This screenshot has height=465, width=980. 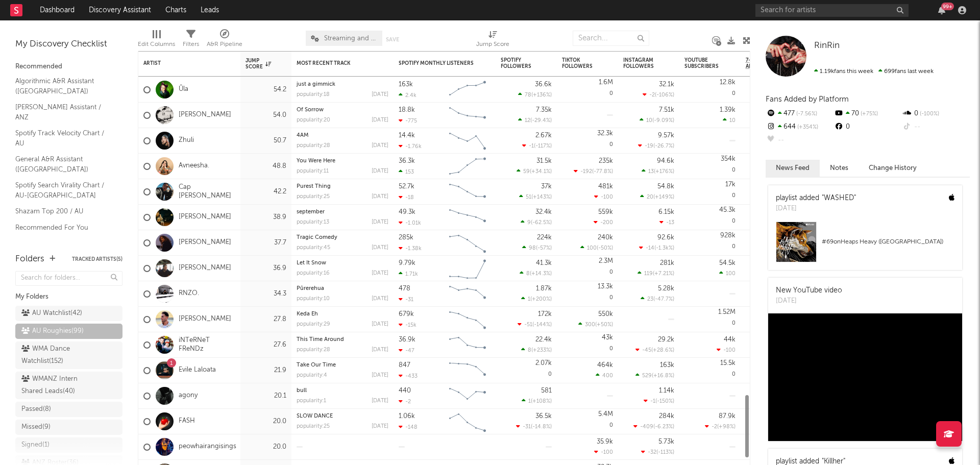 I want to click on div: 27.8, so click(x=266, y=320).